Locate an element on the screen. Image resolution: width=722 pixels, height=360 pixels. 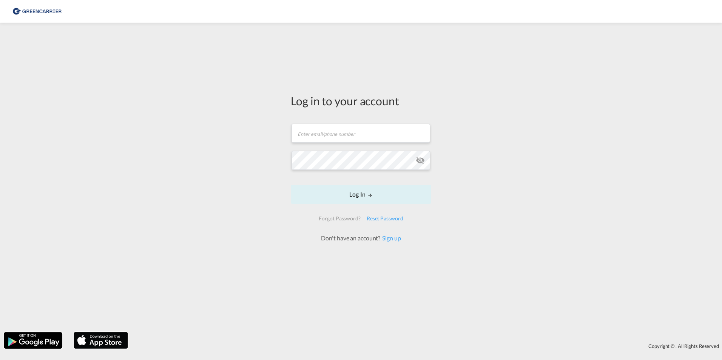
button: LOGIN is located at coordinates (361, 194).